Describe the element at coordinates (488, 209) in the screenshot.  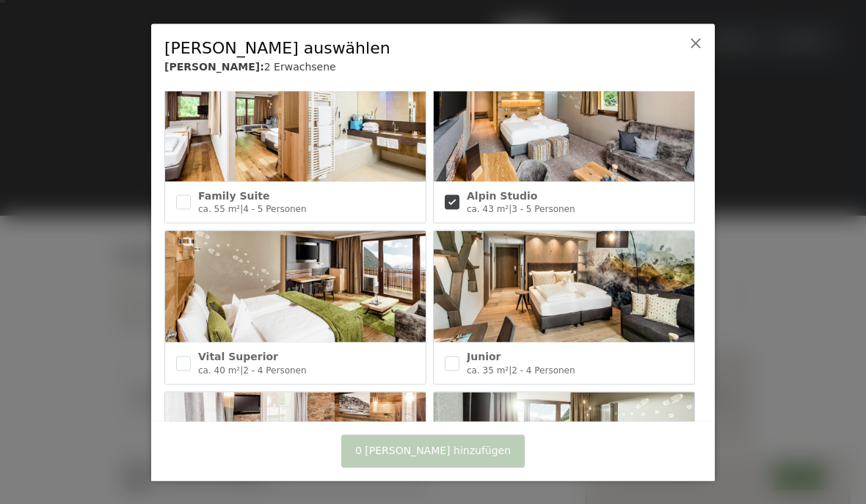
I see `span: ca. 43 m²` at that location.